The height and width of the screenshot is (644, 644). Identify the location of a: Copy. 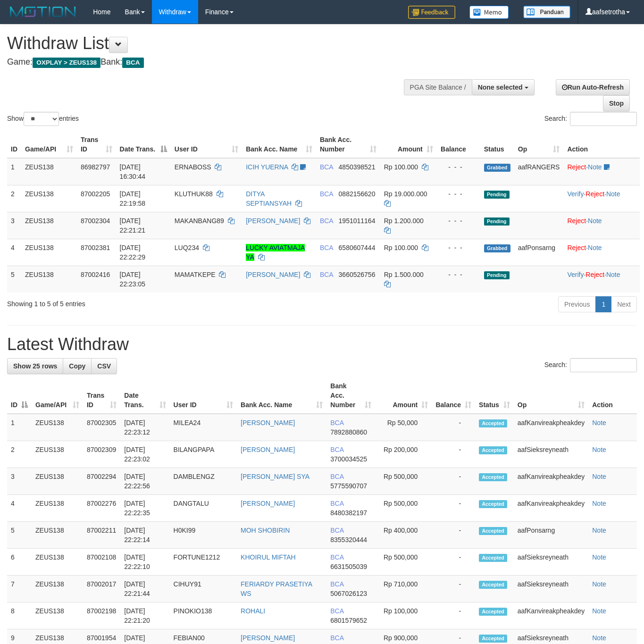
(77, 366).